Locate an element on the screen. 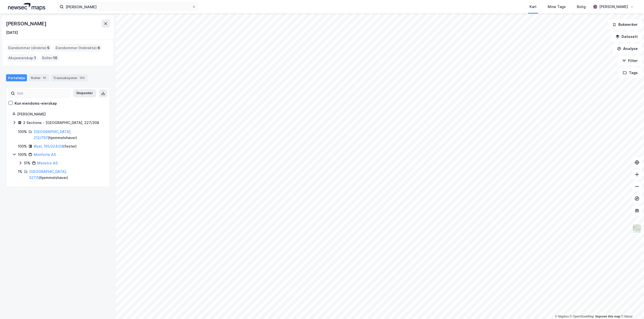  span: 6 is located at coordinates (99, 48).